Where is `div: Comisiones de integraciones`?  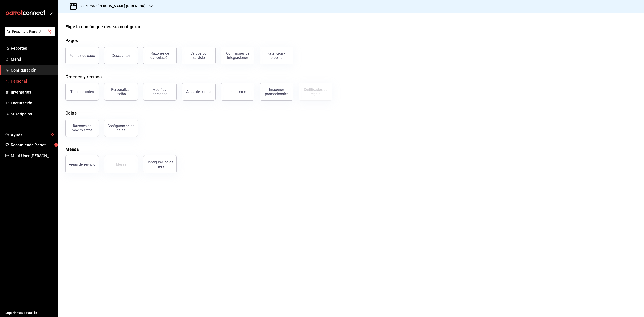 div: Comisiones de integraciones is located at coordinates (238, 56).